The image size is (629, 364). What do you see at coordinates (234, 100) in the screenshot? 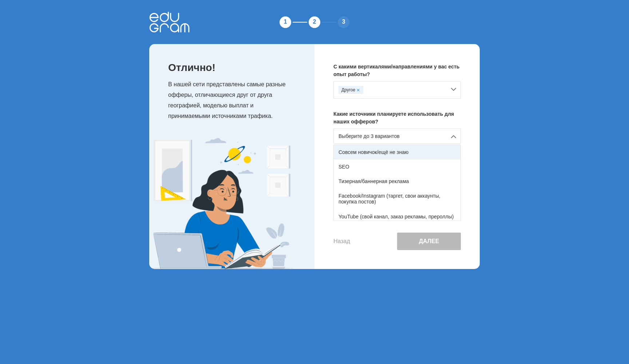
I see `p: В нашей сети представлены самые разные офферы, отличающиеся друг от друга географией, моделью вып...` at bounding box center [234, 100].